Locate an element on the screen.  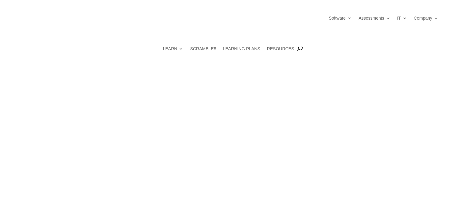
a: Assessments is located at coordinates (374, 18).